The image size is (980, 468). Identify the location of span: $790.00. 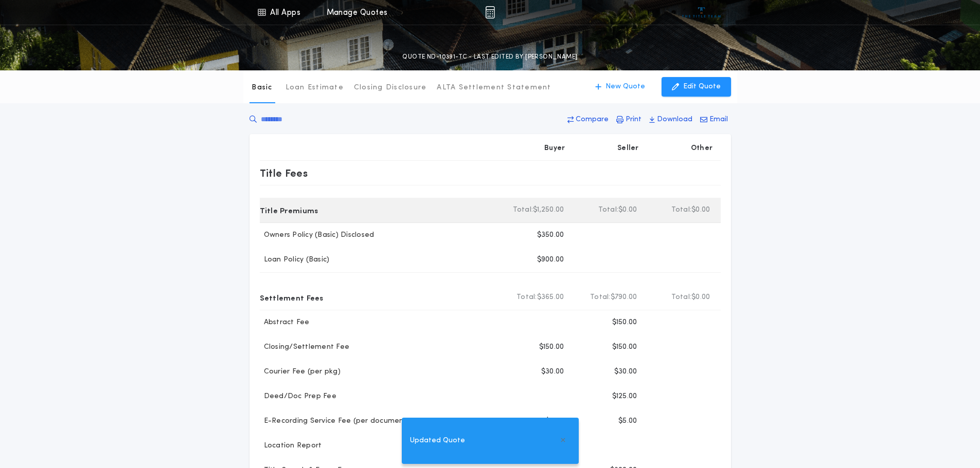
(624, 298).